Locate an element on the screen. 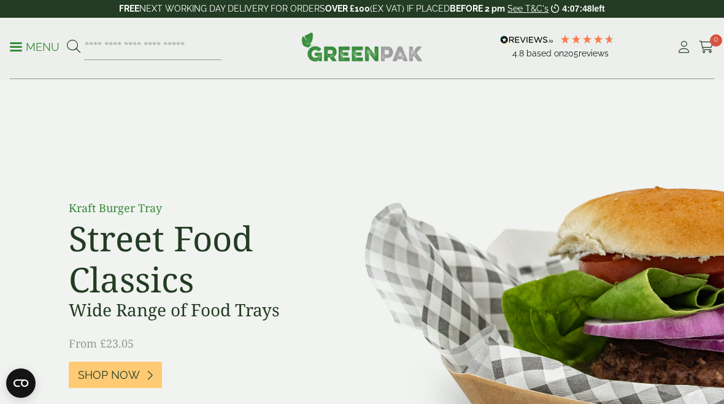 This screenshot has height=404, width=724. img: REVIEWS.io is located at coordinates (526, 40).